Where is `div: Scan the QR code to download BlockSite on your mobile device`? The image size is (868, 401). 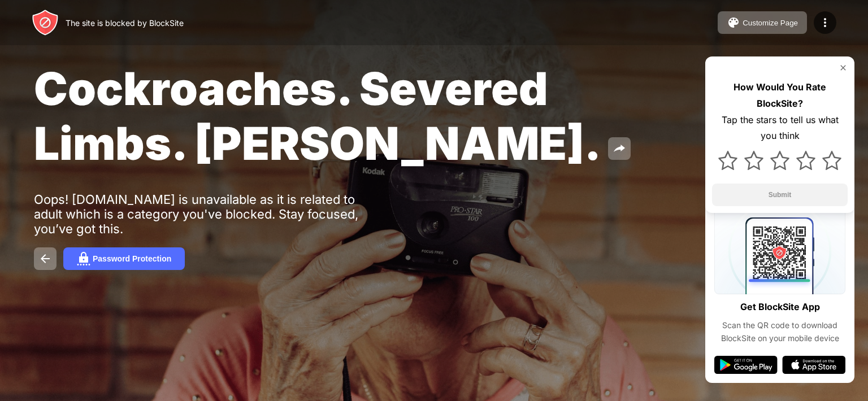
div: Scan the QR code to download BlockSite on your mobile device is located at coordinates (780, 331).